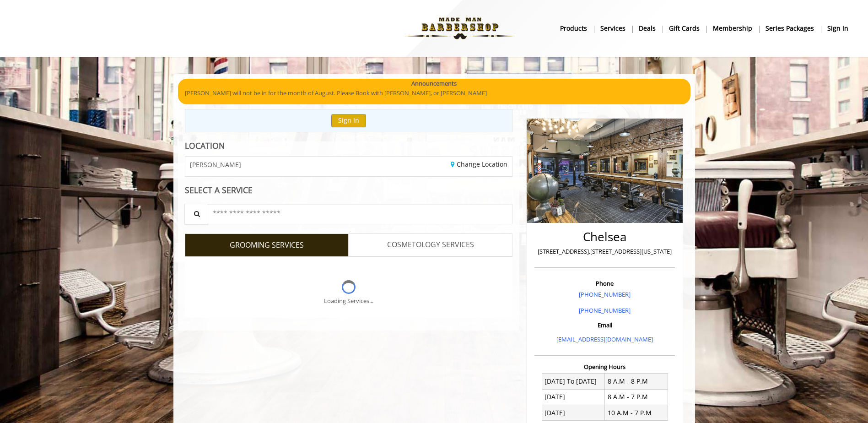  What do you see at coordinates (434, 83) in the screenshot?
I see `b: Announcements` at bounding box center [434, 83].